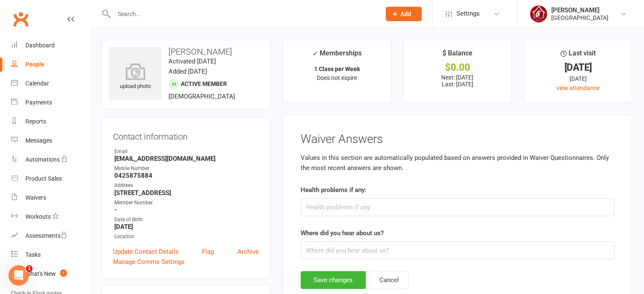  Describe the element at coordinates (36, 121) in the screenshot. I see `div: Reports` at that location.